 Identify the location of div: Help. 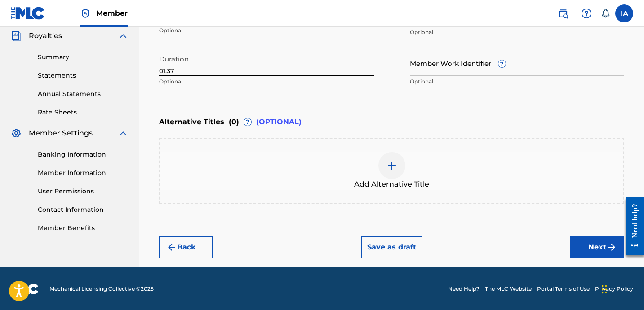
(586, 14).